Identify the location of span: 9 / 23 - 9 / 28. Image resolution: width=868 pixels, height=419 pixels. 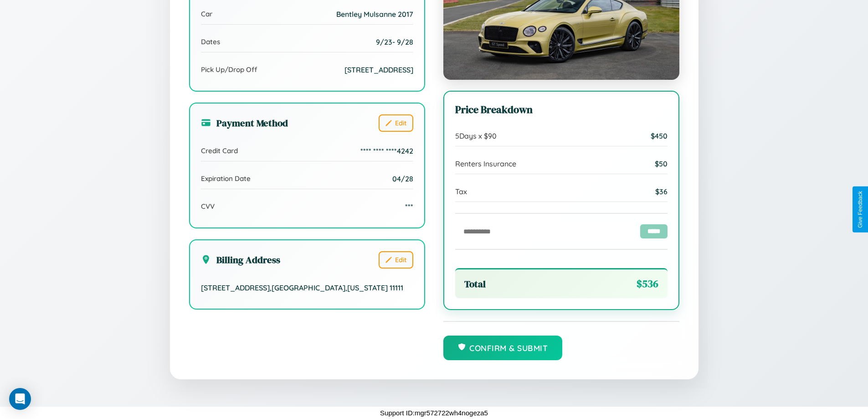
(394, 42).